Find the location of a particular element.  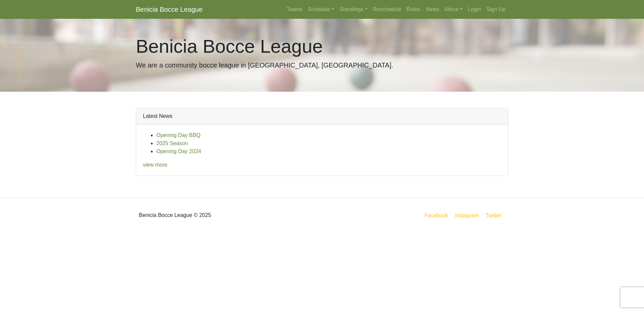

a: Twitter is located at coordinates (496, 216).